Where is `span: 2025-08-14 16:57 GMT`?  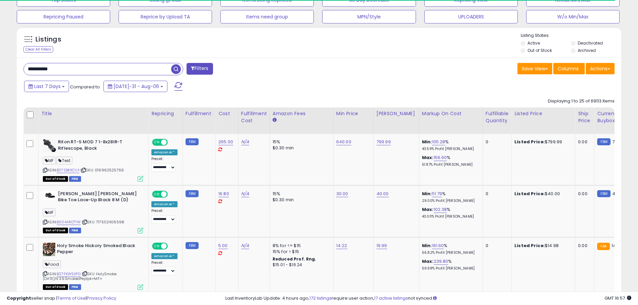 span: 2025-08-14 16:57 GMT is located at coordinates (618, 298).